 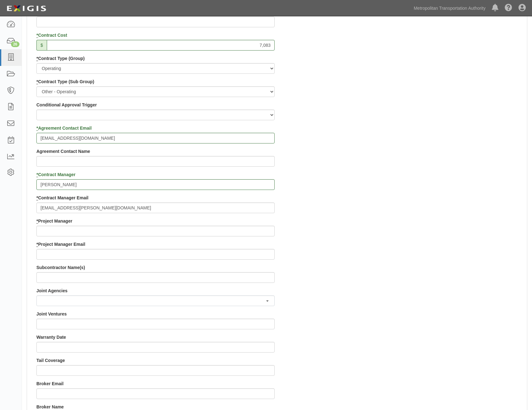 I want to click on label: Broker Name, so click(x=50, y=407).